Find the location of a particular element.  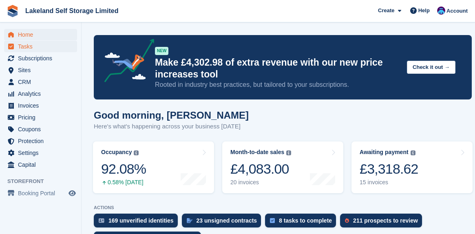

span: Analytics is located at coordinates (42, 94).